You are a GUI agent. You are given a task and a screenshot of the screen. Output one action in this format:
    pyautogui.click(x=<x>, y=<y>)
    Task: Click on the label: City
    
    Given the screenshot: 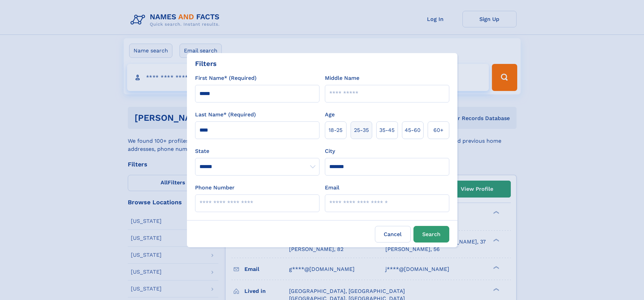 What is the action you would take?
    pyautogui.click(x=330, y=151)
    